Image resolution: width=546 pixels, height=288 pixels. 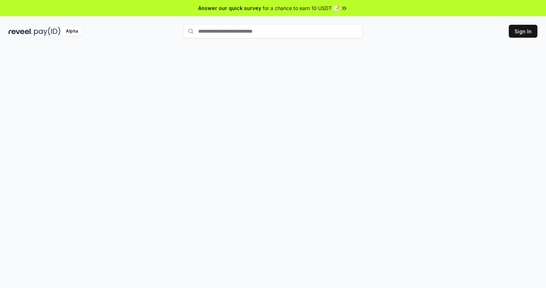 What do you see at coordinates (524, 31) in the screenshot?
I see `button: Sign In` at bounding box center [524, 31].